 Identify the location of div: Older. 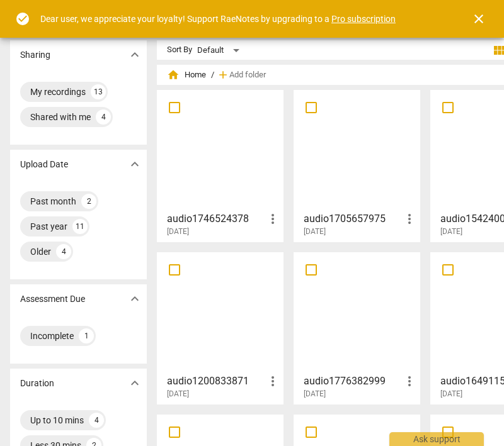
(40, 252).